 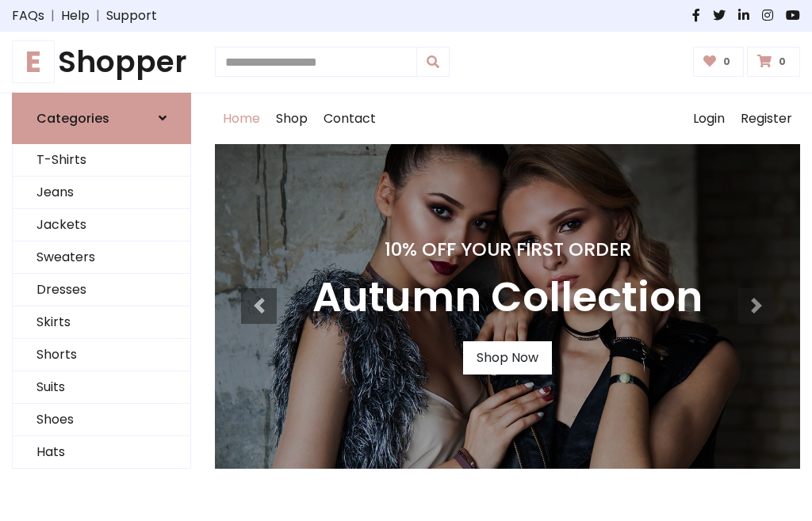 I want to click on a: Categories, so click(x=102, y=118).